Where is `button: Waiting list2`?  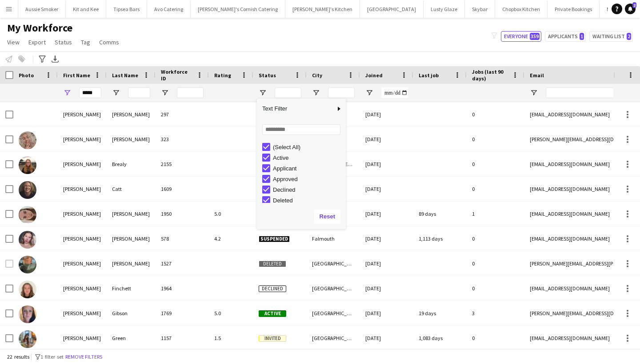 button: Waiting list2 is located at coordinates (611, 36).